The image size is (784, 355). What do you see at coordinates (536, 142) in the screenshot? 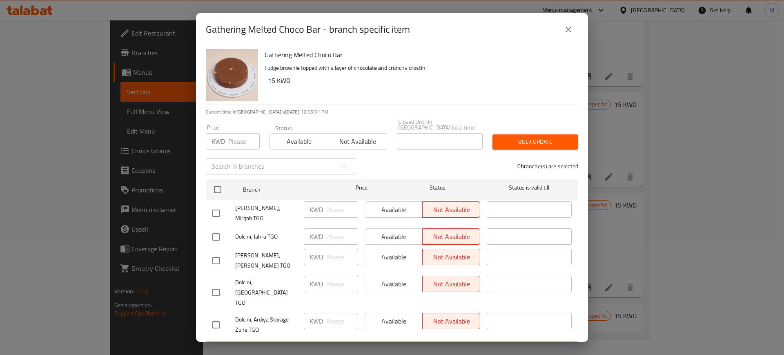
I see `span: Bulk update` at bounding box center [536, 142].